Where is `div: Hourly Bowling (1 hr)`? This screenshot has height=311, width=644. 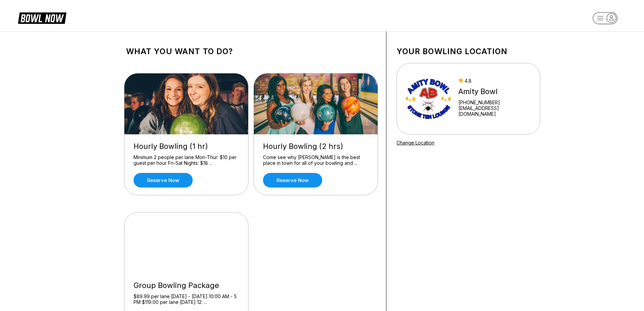 div: Hourly Bowling (1 hr) is located at coordinates (186, 146).